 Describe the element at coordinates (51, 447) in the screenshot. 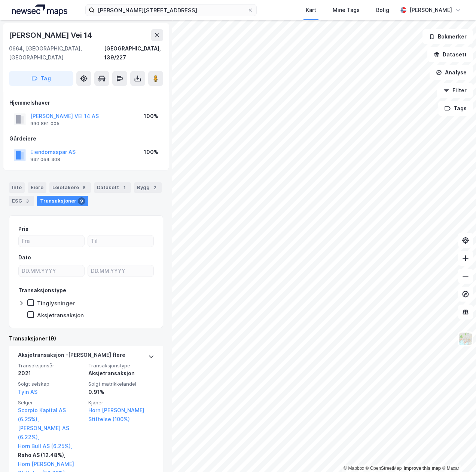

I see `a: Horn Bull AS (6.25%),` at that location.